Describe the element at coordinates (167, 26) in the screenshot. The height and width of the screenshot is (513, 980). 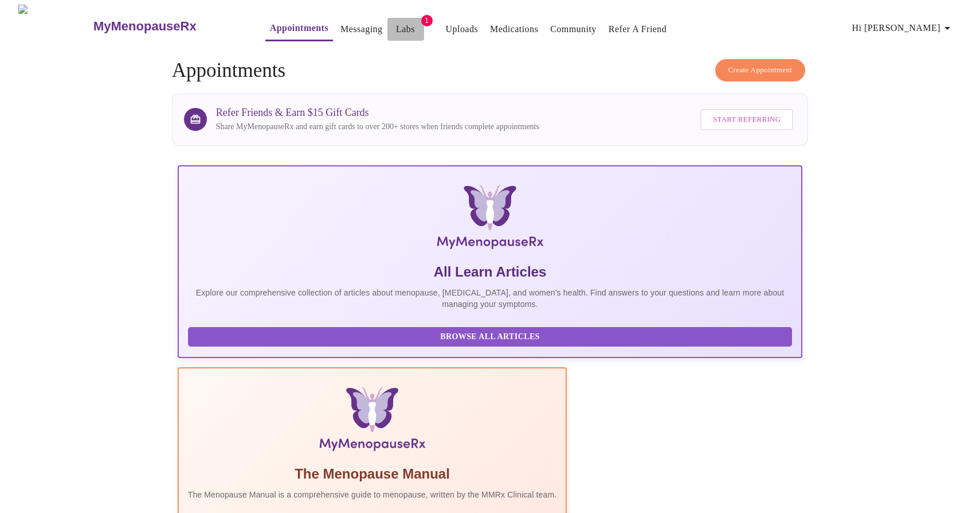
I see `a: MyMenopauseRx` at that location.